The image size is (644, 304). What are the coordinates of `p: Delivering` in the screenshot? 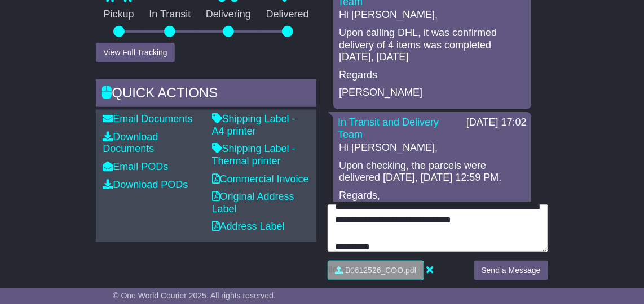 It's located at (228, 15).